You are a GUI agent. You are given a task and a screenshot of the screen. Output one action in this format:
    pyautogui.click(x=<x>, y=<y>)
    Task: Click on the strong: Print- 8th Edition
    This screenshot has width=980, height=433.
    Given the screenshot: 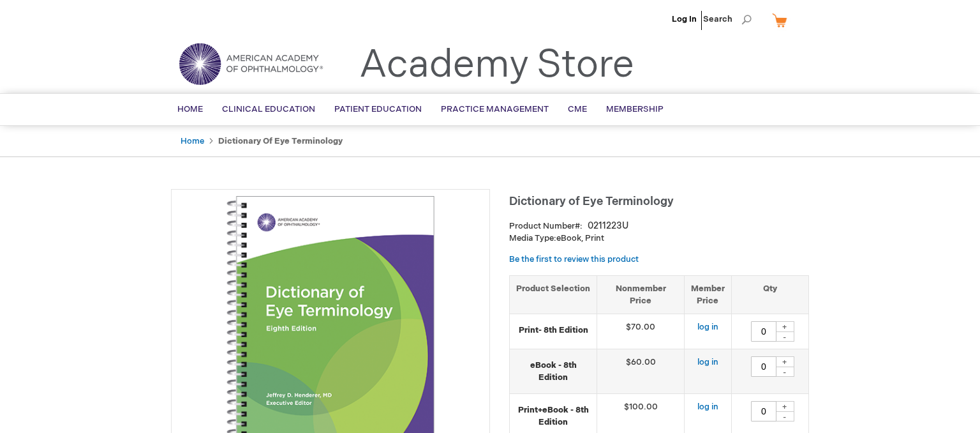 What is the action you would take?
    pyautogui.click(x=553, y=330)
    